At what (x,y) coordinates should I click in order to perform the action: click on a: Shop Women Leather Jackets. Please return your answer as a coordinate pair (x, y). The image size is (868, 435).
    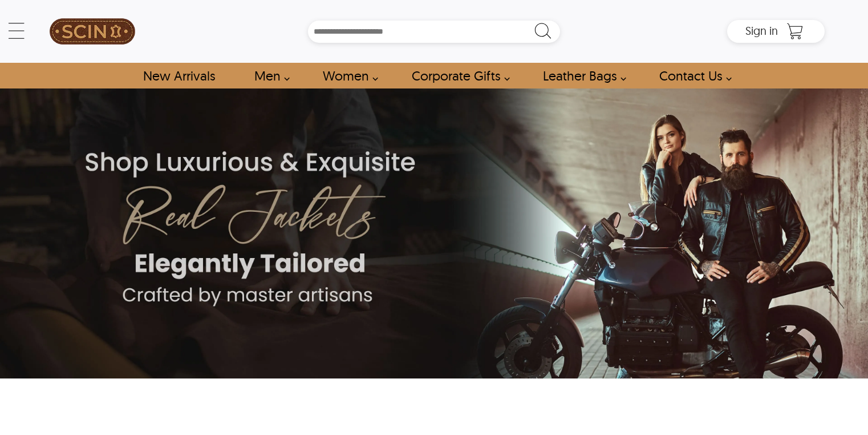
    Looking at the image, I should click on (347, 75).